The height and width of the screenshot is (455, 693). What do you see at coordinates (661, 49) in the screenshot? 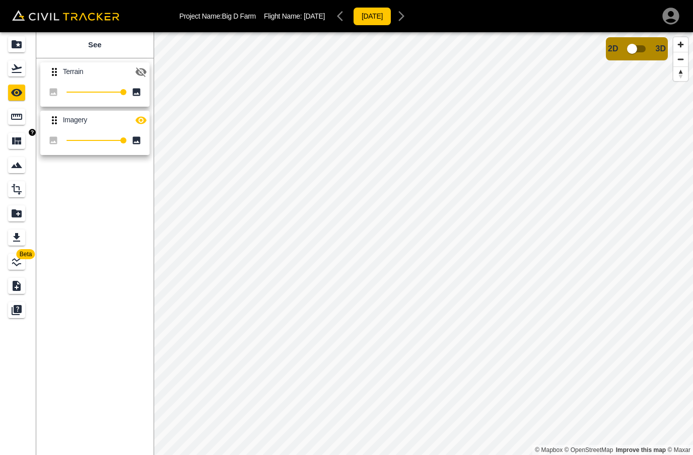
I see `span: 3D` at bounding box center [661, 49].